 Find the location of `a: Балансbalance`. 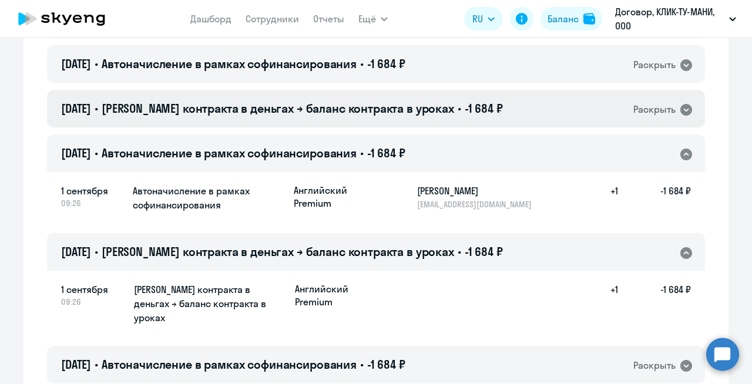

a: Балансbalance is located at coordinates (571, 19).